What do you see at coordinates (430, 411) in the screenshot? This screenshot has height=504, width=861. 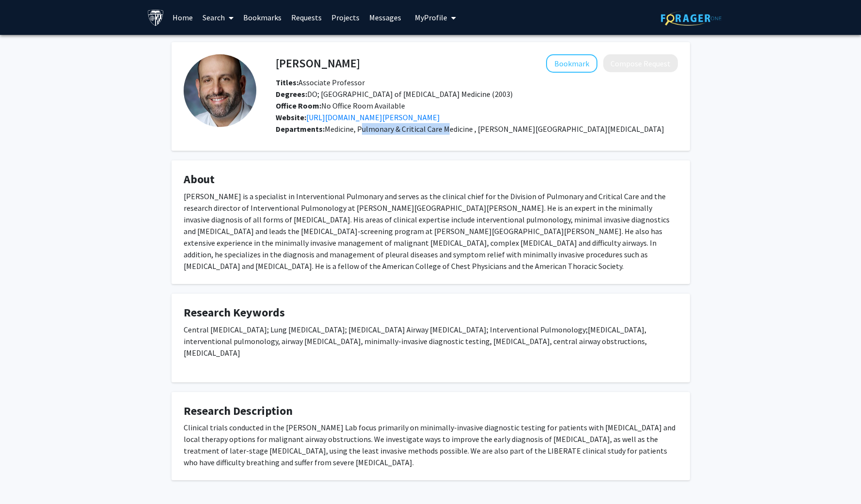 I see `h4: Research Description` at bounding box center [430, 411].